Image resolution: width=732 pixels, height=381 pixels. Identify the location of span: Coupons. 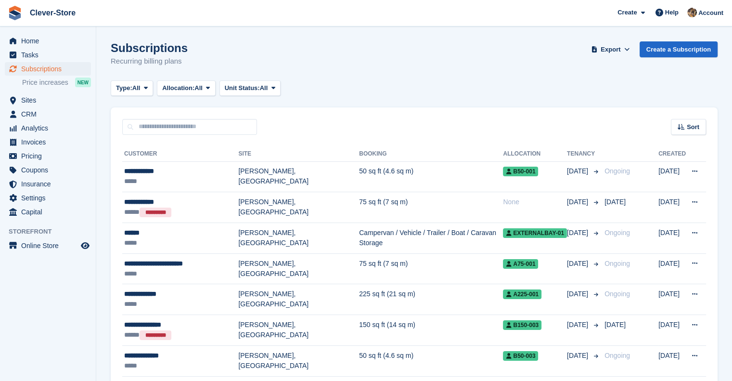
(50, 170).